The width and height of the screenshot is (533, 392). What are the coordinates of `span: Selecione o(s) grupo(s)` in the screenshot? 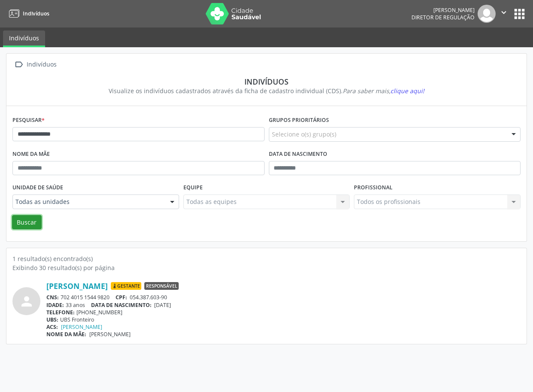 It's located at (304, 134).